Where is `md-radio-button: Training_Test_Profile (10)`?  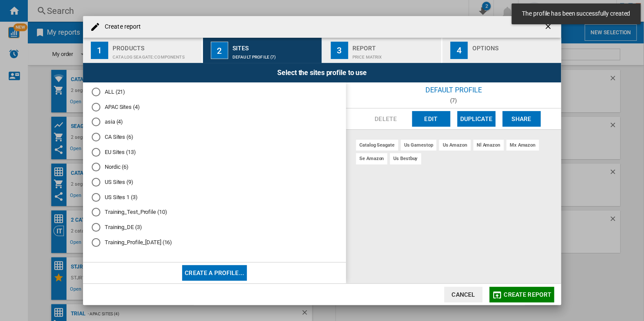 md-radio-button: Training_Test_Profile (10) is located at coordinates (214, 212).